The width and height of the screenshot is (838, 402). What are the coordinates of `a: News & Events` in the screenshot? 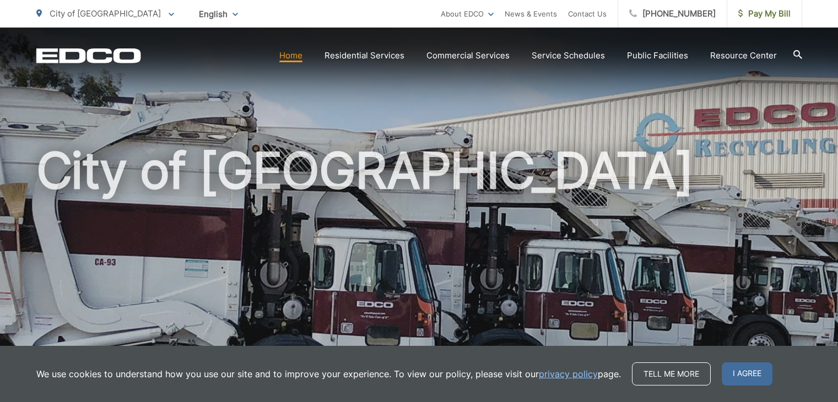 It's located at (530, 14).